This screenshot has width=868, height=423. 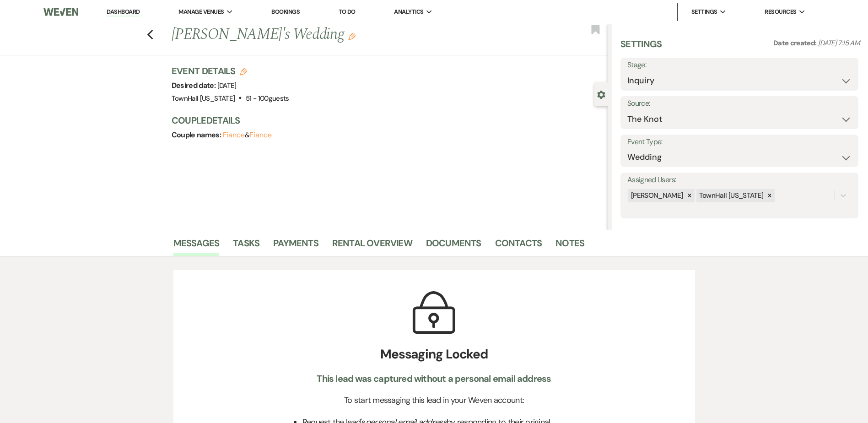 What do you see at coordinates (704, 12) in the screenshot?
I see `span: Settings` at bounding box center [704, 12].